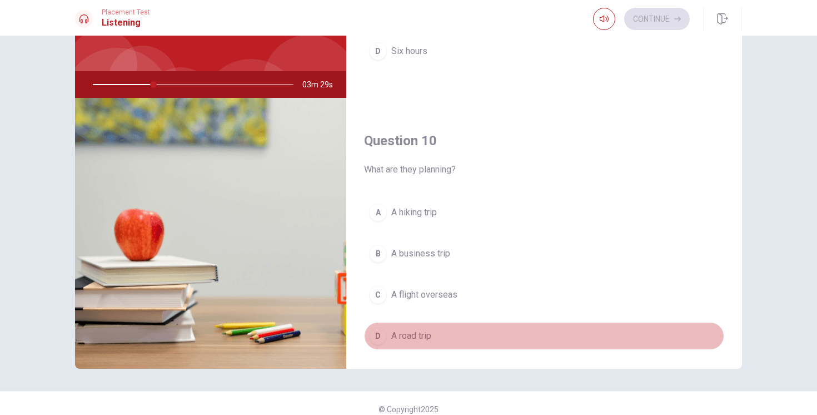 The image size is (817, 415). I want to click on span: What are they planning?, so click(544, 170).